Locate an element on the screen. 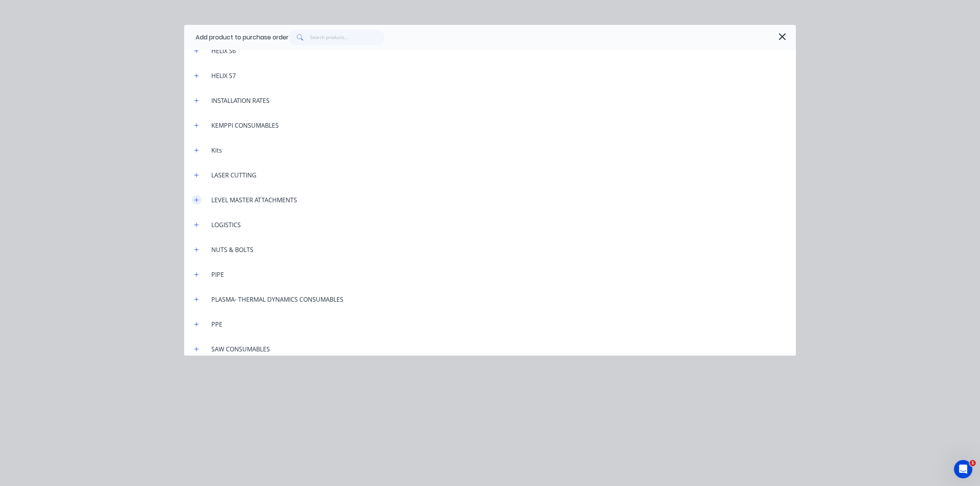 The image size is (980, 486). div: NUTS & BOLTS is located at coordinates (232, 250).